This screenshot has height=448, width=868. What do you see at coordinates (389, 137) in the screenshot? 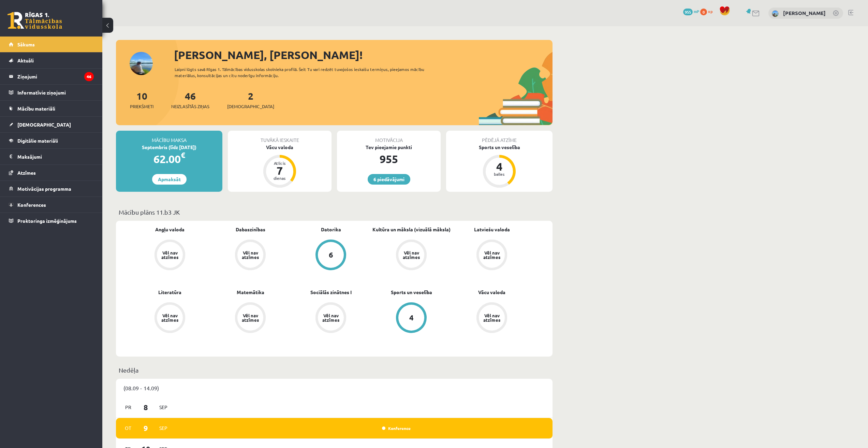
I see `div: Motivācija` at bounding box center [389, 137].